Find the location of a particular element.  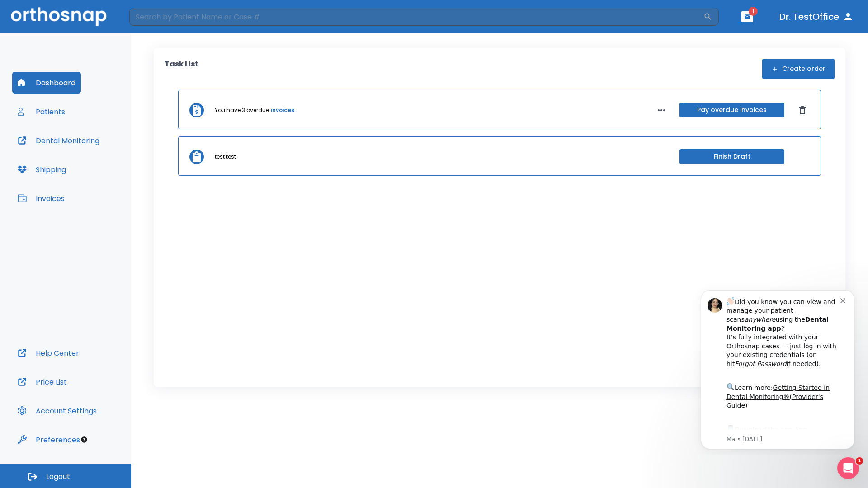

a: App Store is located at coordinates (80, 152).